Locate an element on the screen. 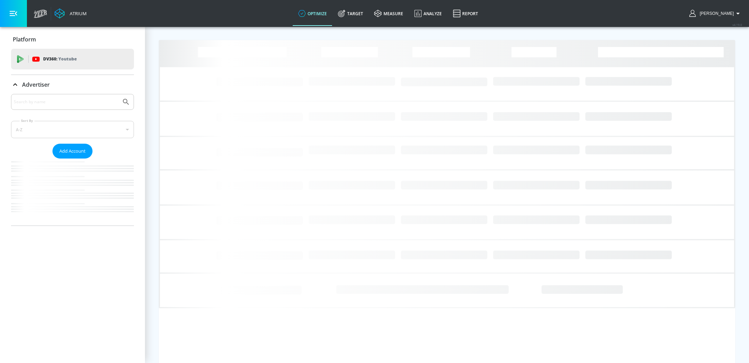  span: login as: stephanie.wolklin@zefr.com is located at coordinates (715, 13).